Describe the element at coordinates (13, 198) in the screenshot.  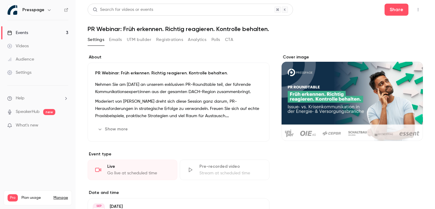
I see `span: Pro` at that location.